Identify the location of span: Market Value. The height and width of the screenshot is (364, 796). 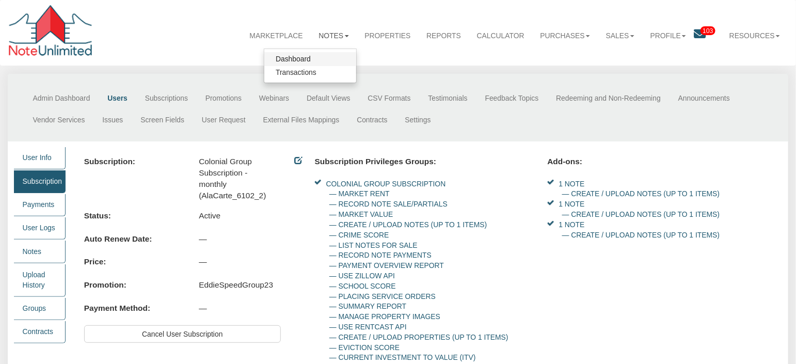
(366, 214).